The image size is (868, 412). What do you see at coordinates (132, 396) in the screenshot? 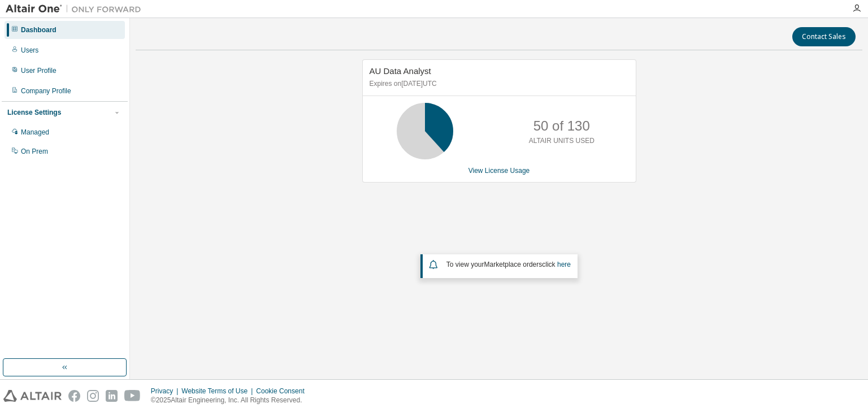
I see `img: youtube.svg` at bounding box center [132, 396].